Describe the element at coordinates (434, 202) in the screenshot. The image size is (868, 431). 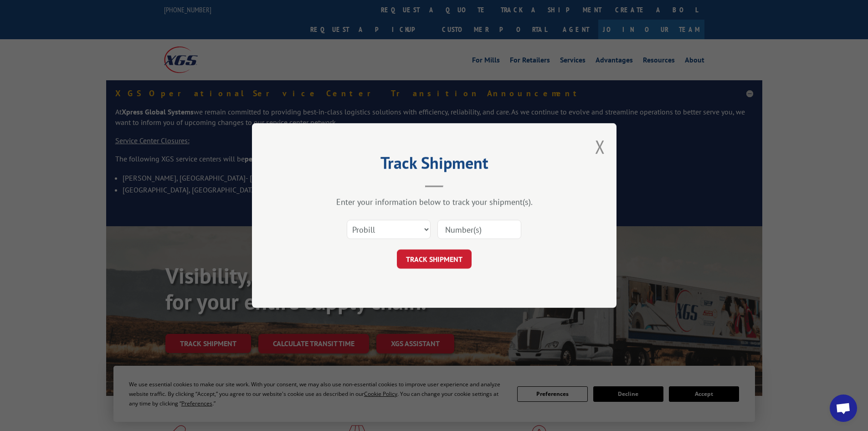
I see `div: Enter your information below to track your shipment(s).` at that location.